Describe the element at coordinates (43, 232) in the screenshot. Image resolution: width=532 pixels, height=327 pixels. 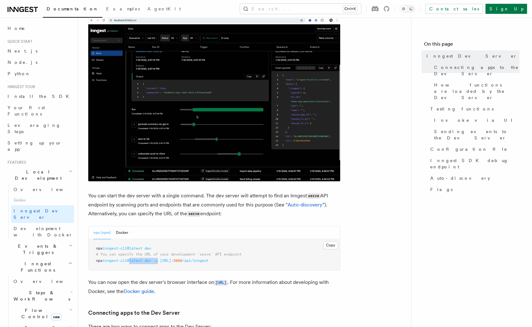
I see `a: Development with Docker` at that location.